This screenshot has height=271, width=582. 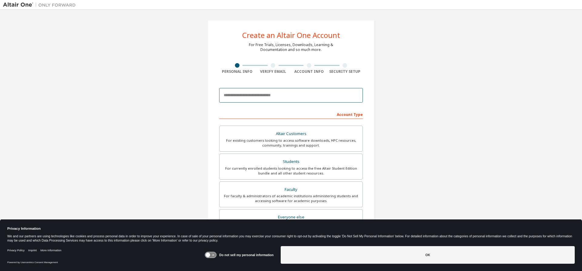 I want to click on div: Account Info, so click(x=309, y=72).